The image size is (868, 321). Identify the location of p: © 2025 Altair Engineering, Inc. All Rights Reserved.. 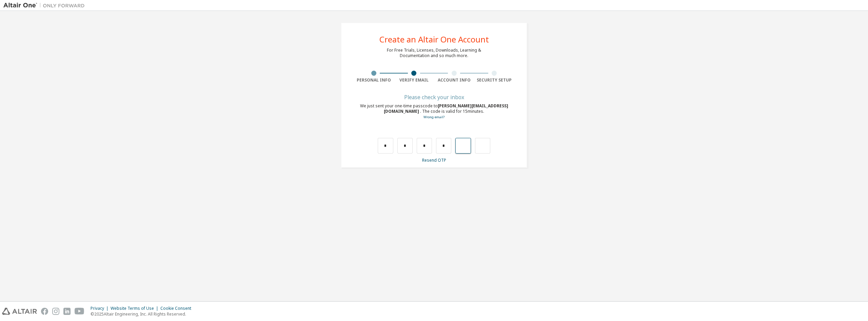
(143, 314).